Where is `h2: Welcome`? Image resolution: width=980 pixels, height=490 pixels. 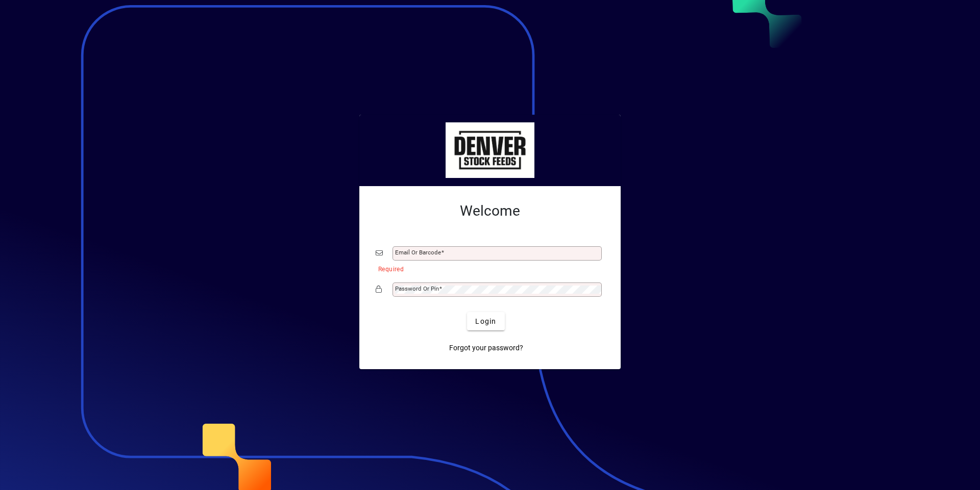
h2: Welcome is located at coordinates (490, 211).